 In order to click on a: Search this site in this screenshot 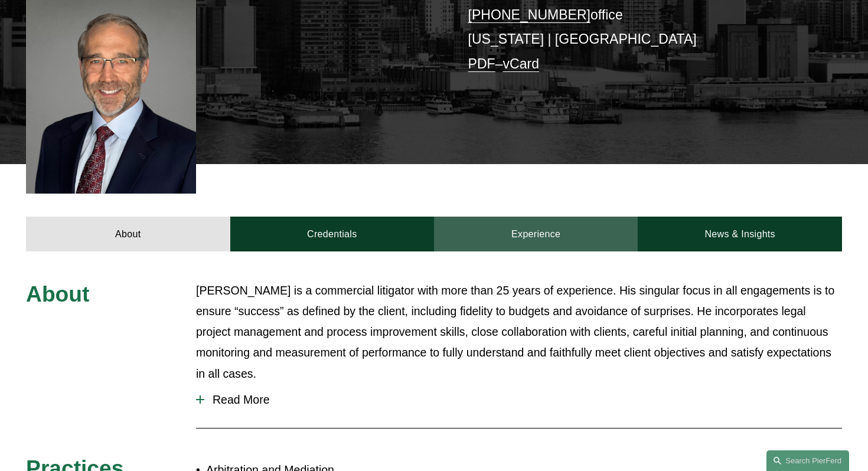, I will do `click(808, 461)`.